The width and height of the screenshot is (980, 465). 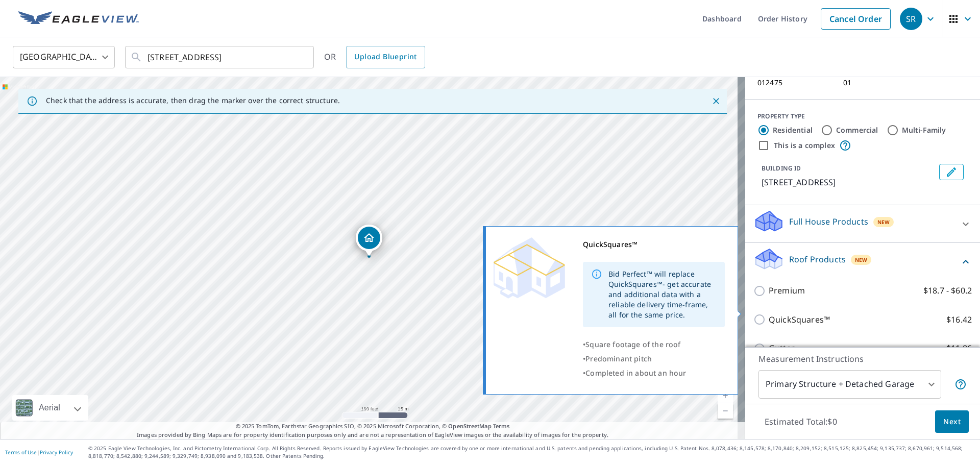 What do you see at coordinates (953, 422) in the screenshot?
I see `button: Next` at bounding box center [953, 422].